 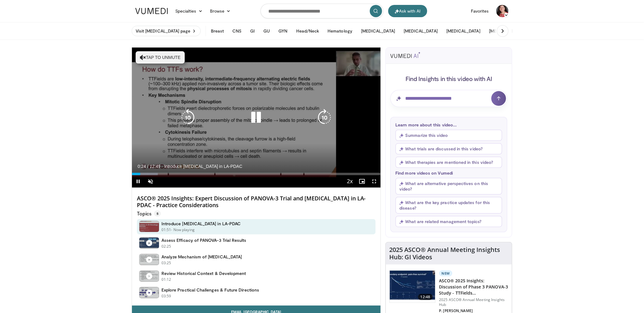 I want to click on button: Unmute, so click(x=151, y=181).